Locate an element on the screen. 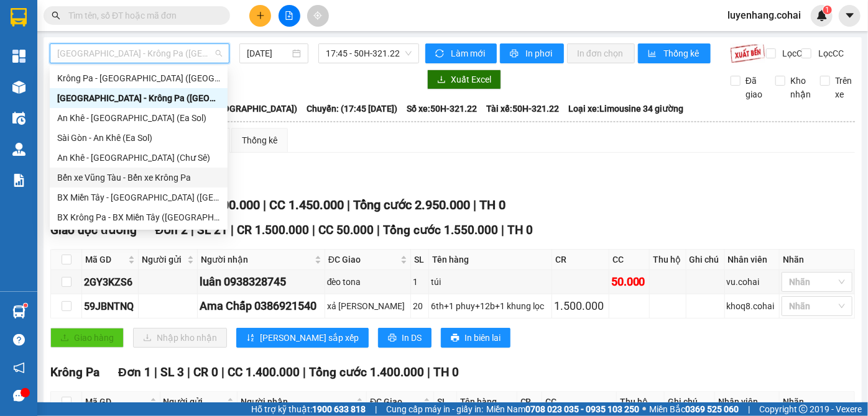 The width and height of the screenshot is (868, 416). span: Tổng cước 2.950.000 is located at coordinates (412, 205).